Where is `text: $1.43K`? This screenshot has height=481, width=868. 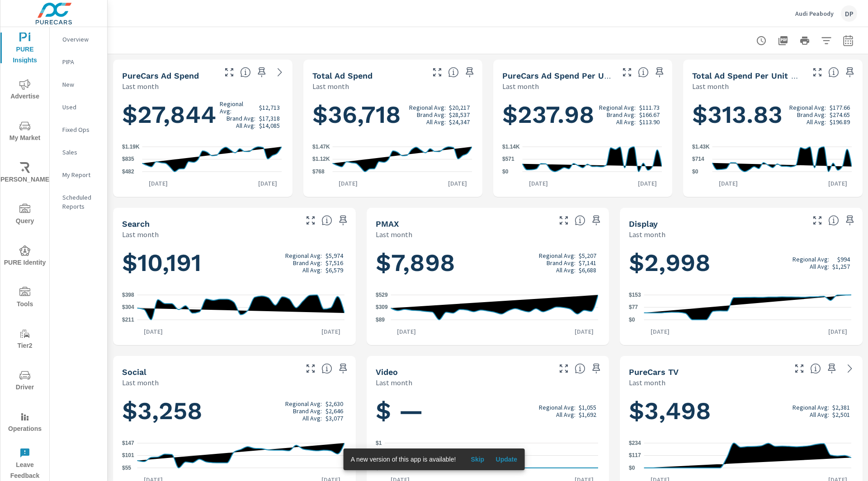
text: $1.43K is located at coordinates (701, 147).